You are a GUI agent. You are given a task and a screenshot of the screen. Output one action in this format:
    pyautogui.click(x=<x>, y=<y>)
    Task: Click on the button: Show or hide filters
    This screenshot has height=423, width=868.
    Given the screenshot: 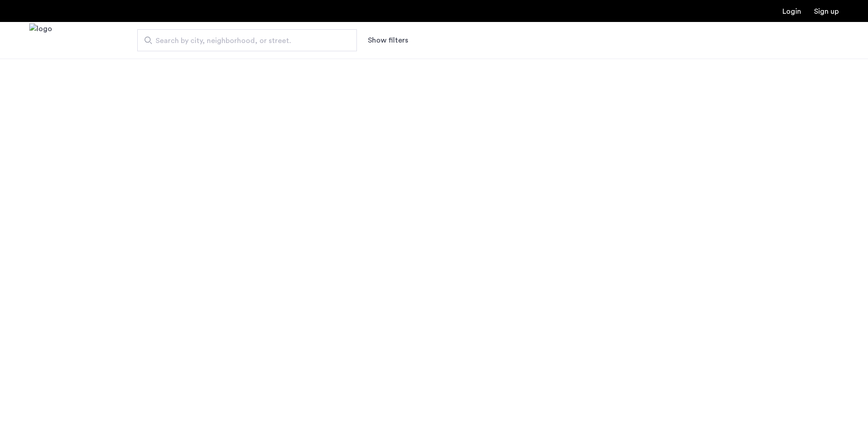 What is the action you would take?
    pyautogui.click(x=388, y=40)
    